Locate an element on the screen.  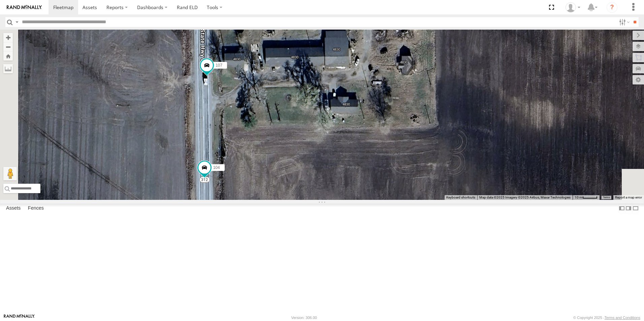
div: Version: 306.00 is located at coordinates (304, 318).